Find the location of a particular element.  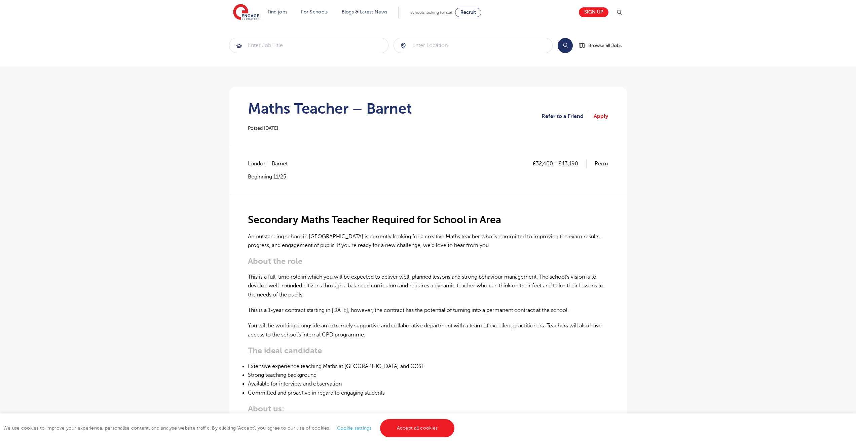

li: Committed and proactive in regard to engaging students is located at coordinates (428, 393).